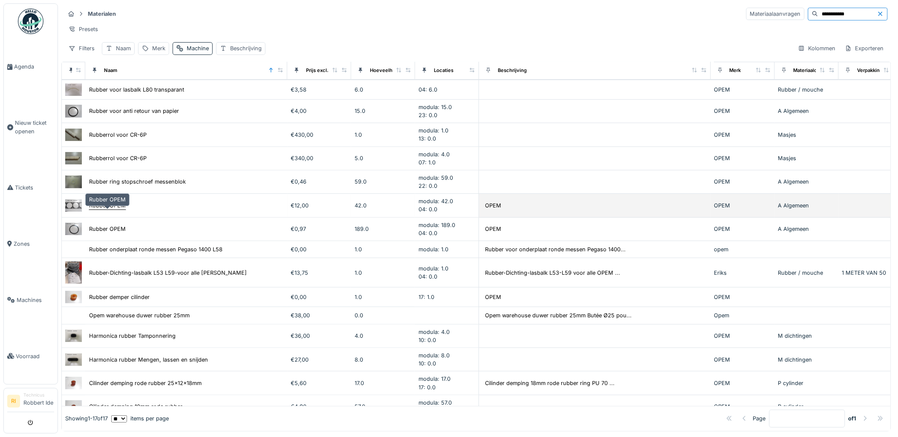 This screenshot has height=437, width=898. What do you see at coordinates (434, 356) in the screenshot?
I see `span: modula: 8.0` at bounding box center [434, 356].